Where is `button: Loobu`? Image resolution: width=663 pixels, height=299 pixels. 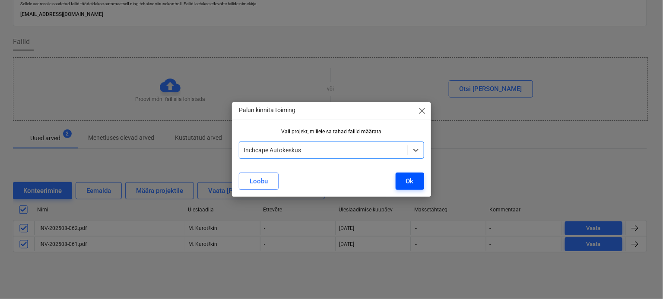 button: Loobu is located at coordinates (259, 181).